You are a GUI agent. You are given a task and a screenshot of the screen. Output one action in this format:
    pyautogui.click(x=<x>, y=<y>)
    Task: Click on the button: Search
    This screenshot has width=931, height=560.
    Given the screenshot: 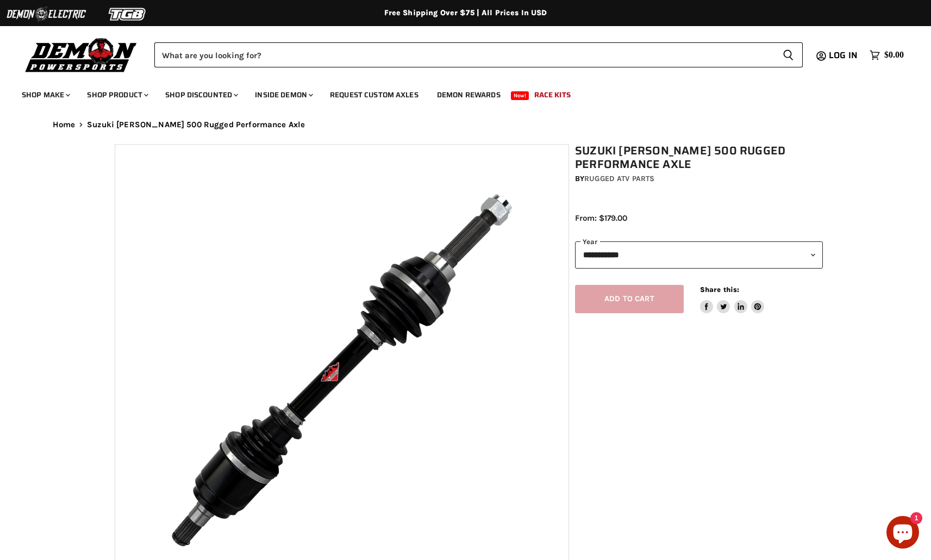 What is the action you would take?
    pyautogui.click(x=788, y=55)
    